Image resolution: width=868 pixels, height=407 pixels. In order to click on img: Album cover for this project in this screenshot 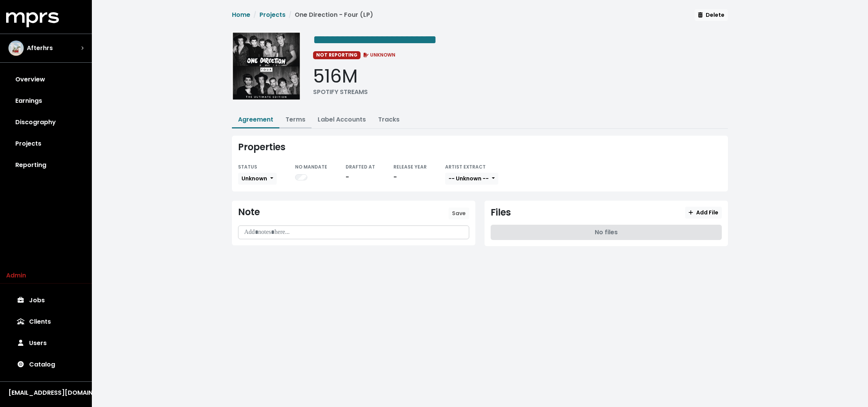, I will do `click(266, 67)`.